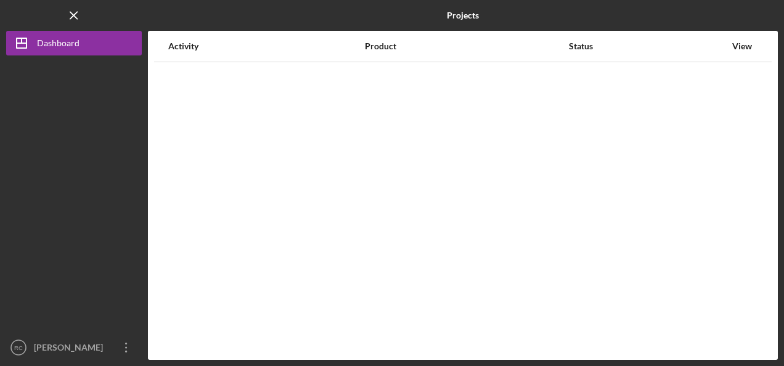 The width and height of the screenshot is (784, 366). Describe the element at coordinates (58, 44) in the screenshot. I see `div: Dashboard` at that location.